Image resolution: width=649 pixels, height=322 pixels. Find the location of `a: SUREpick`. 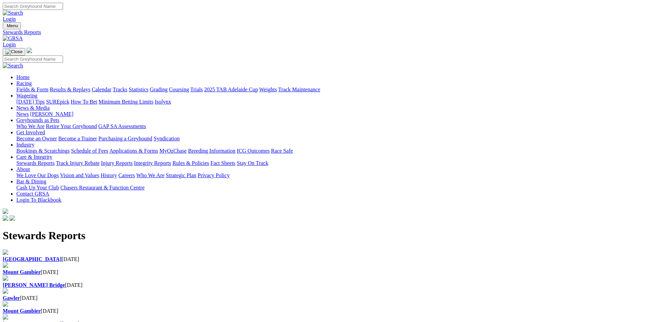

a: SUREpick is located at coordinates (58, 102).